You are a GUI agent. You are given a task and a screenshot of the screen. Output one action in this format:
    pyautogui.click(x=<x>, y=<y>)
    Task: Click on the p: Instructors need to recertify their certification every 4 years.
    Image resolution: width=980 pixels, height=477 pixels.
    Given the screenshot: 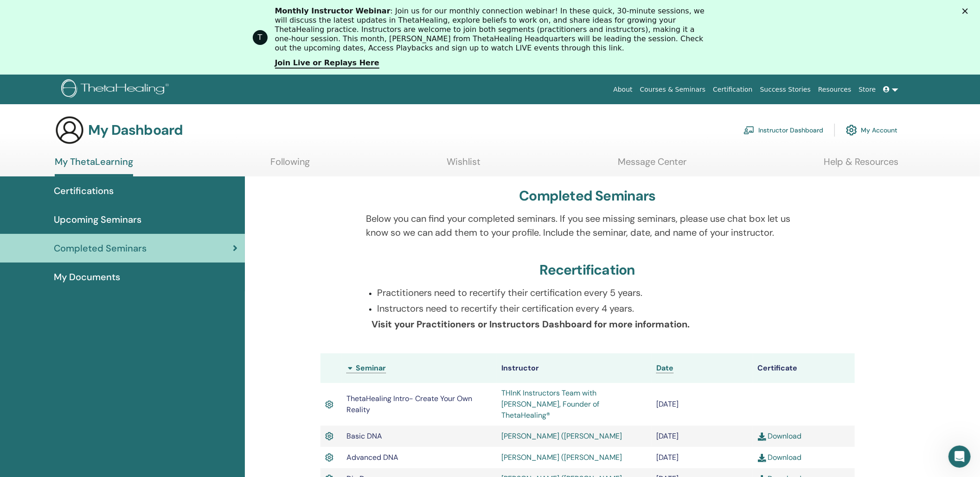 What is the action you would take?
    pyautogui.click(x=593, y=308)
    